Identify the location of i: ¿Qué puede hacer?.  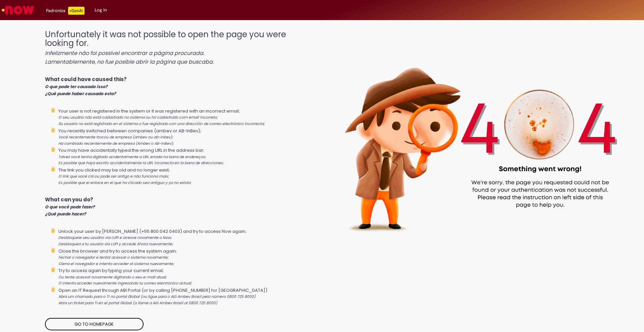
(65, 214).